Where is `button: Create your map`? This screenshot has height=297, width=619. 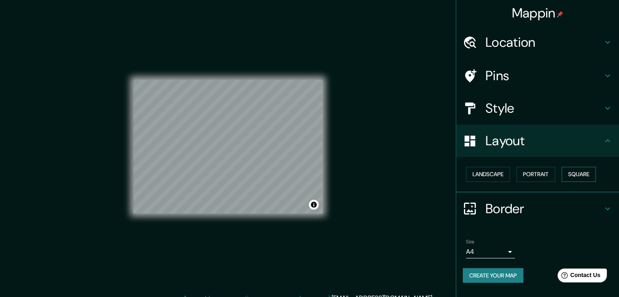
button: Create your map is located at coordinates (493, 276).